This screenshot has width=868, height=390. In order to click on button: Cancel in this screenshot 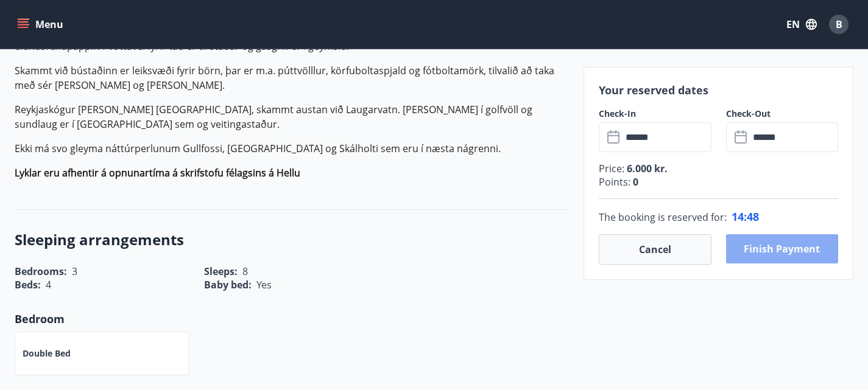, I will do `click(655, 250)`.